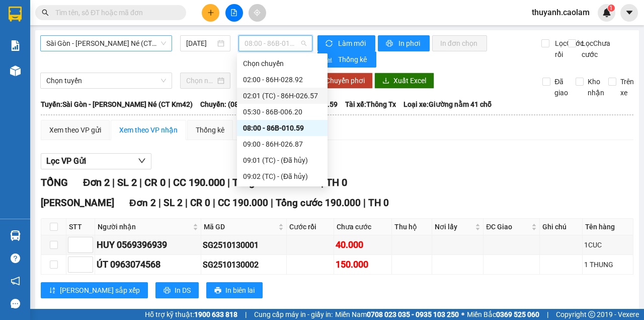 This screenshot has height=320, width=644. What do you see at coordinates (282, 63) in the screenshot?
I see `div: Chọn chuyến` at bounding box center [282, 63].